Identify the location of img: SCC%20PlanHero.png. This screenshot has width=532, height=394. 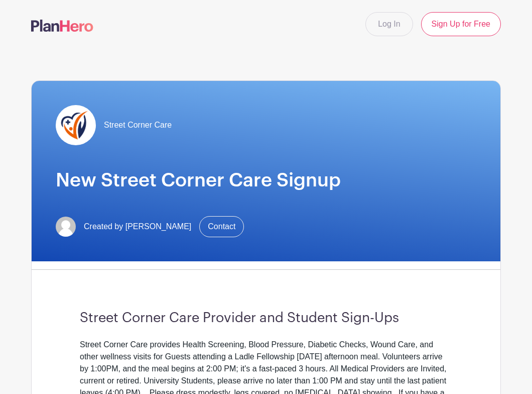
(76, 125).